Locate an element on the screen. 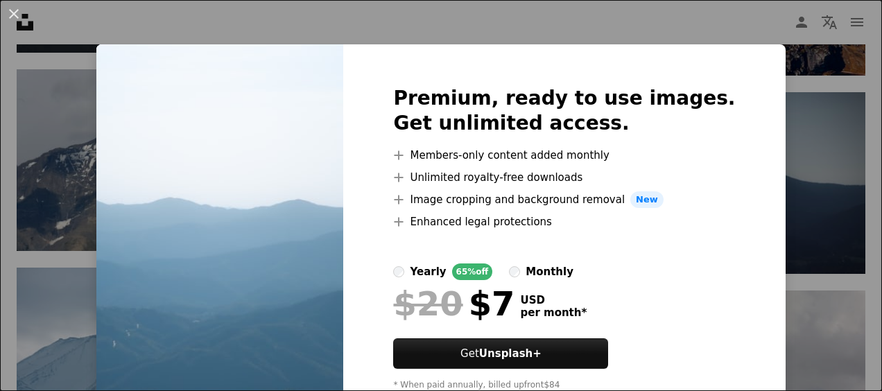 This screenshot has width=882, height=391. li: Enhanced legal protections is located at coordinates (564, 222).